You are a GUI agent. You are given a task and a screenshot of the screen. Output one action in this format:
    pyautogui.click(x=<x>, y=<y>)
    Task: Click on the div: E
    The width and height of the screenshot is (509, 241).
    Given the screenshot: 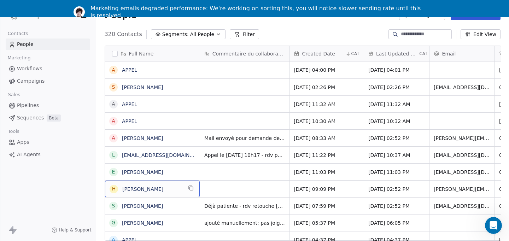 What is the action you would take?
    pyautogui.click(x=113, y=172)
    